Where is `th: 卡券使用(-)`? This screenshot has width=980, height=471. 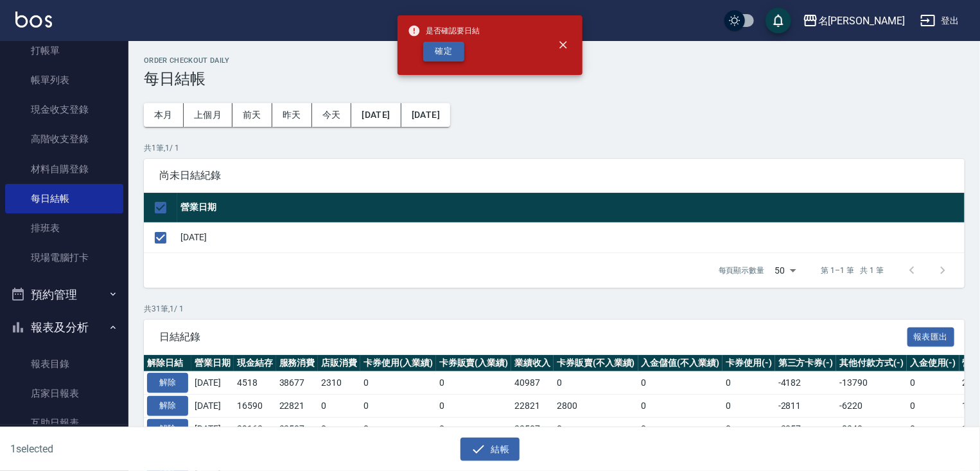 th: 卡券使用(-) is located at coordinates (748, 364).